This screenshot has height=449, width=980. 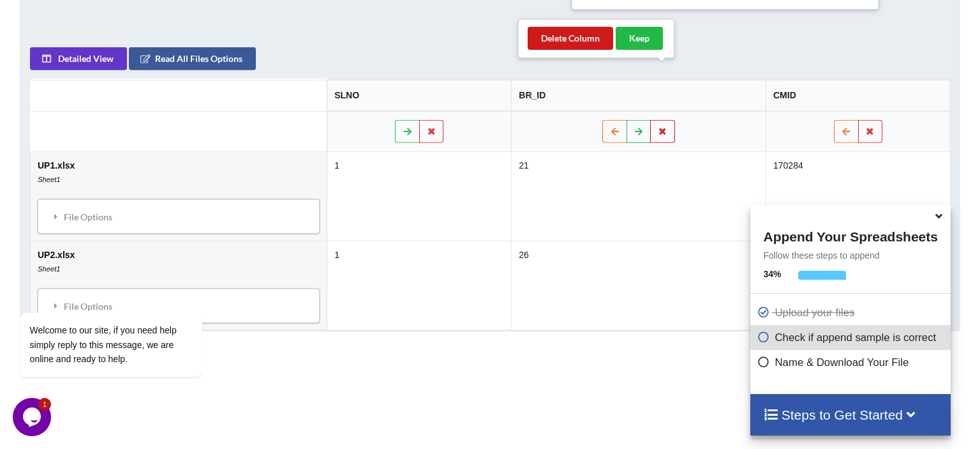 What do you see at coordinates (852, 312) in the screenshot?
I see `p: Upload your files` at bounding box center [852, 312].